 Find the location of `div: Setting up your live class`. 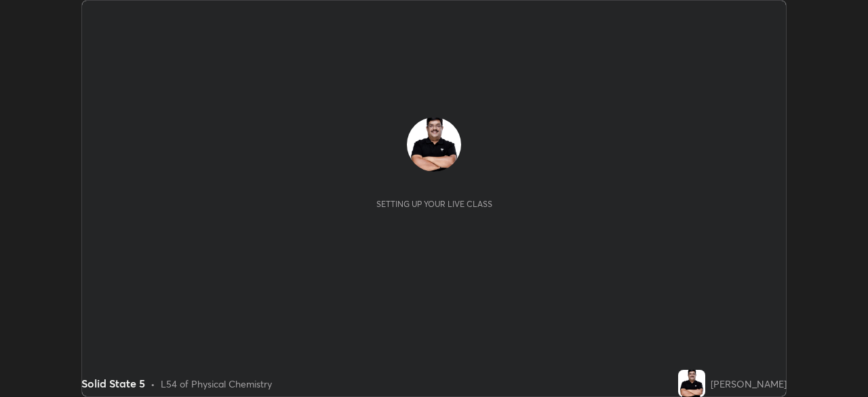

div: Setting up your live class is located at coordinates (434, 204).